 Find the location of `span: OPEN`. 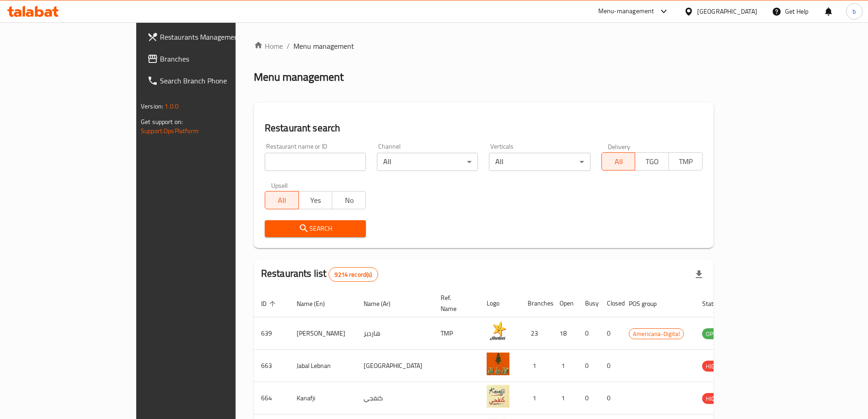

span: OPEN is located at coordinates (713, 334).